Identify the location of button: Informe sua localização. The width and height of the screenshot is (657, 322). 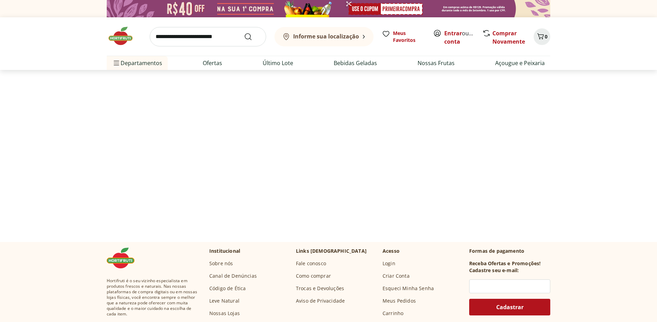
(324, 37).